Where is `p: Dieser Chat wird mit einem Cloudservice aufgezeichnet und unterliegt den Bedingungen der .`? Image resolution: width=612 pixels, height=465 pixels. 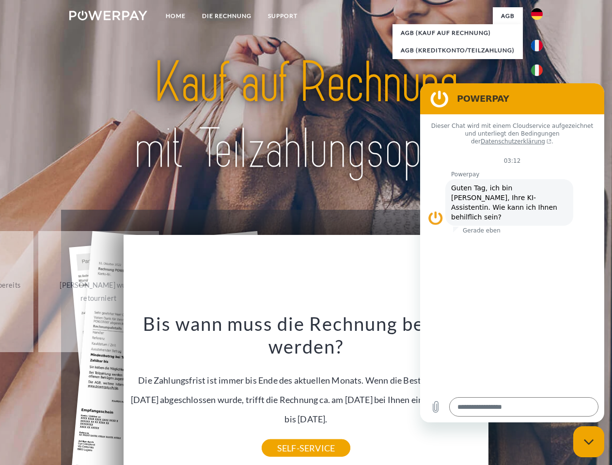
p: Dieser Chat wird mit einem Cloudservice aufgezeichnet und unterliegt den Bedingungen der . is located at coordinates (92, 50).